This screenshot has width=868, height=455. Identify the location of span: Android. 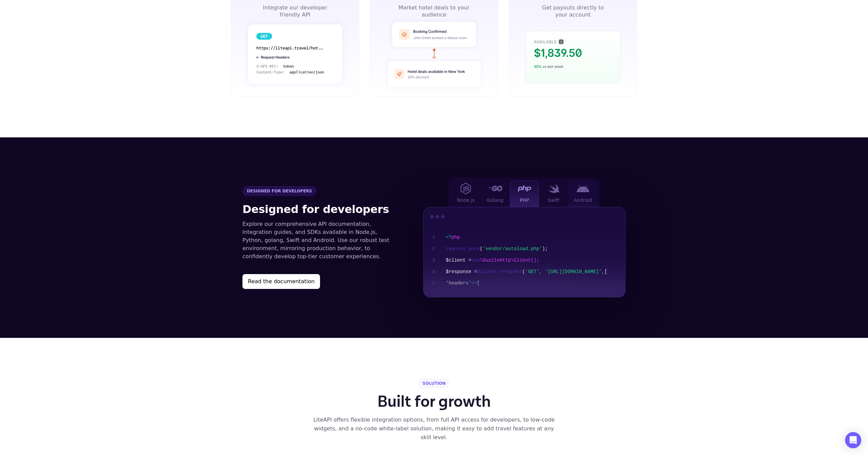
(583, 200).